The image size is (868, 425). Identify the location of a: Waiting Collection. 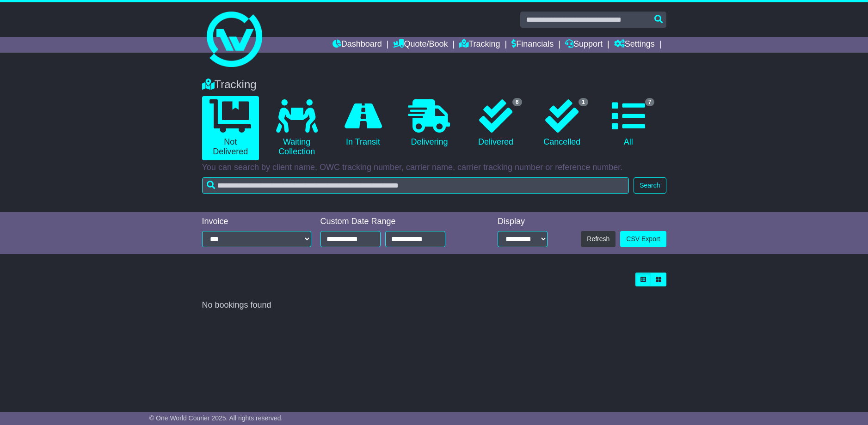
(297, 128).